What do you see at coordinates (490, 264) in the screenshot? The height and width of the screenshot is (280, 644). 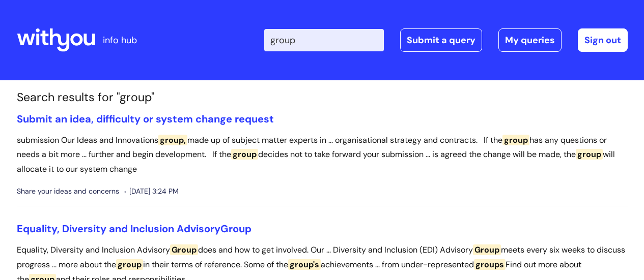 I see `span: groups` at bounding box center [490, 264].